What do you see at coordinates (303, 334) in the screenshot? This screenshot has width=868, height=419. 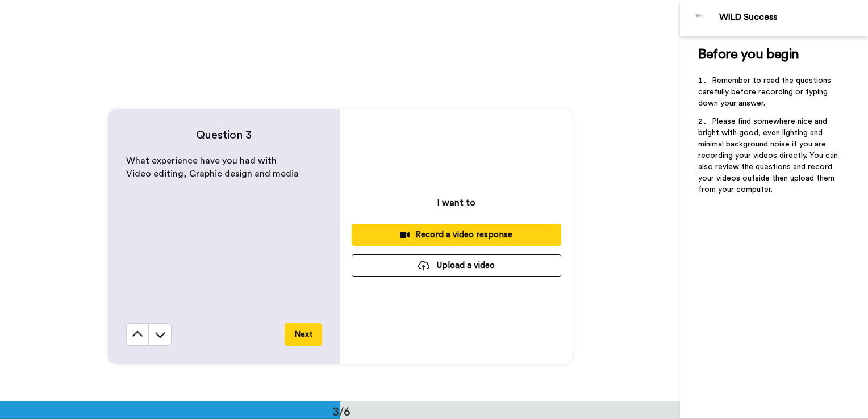 I see `button: Next` at bounding box center [303, 334].